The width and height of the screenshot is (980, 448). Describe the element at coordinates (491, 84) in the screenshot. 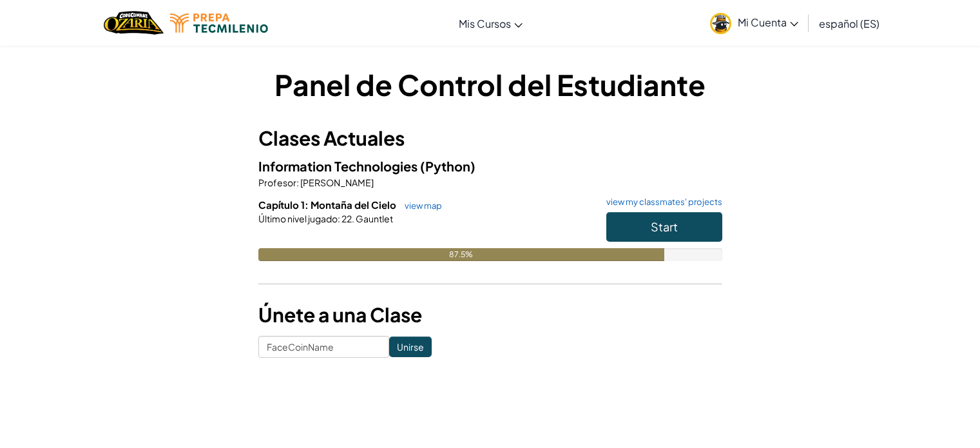

I see `h1: Panel de Control del Estudiante` at that location.